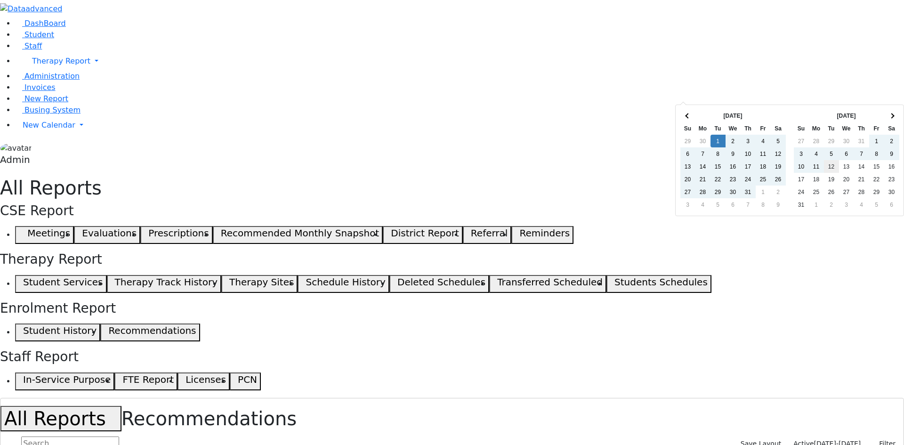  What do you see at coordinates (748, 179) in the screenshot?
I see `td: 24` at bounding box center [748, 179].